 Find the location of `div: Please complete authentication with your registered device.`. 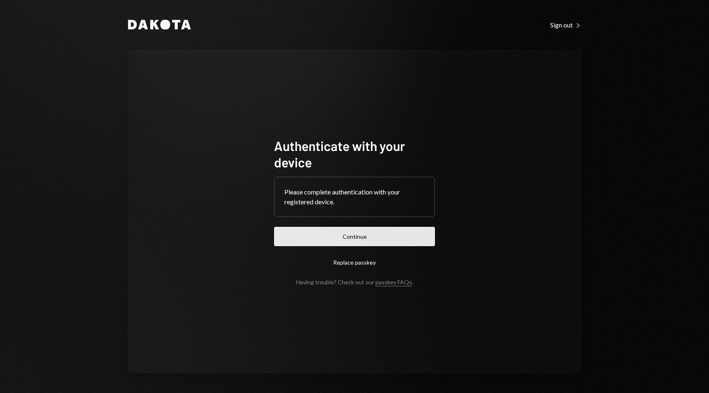

div: Please complete authentication with your registered device. is located at coordinates (355, 197).